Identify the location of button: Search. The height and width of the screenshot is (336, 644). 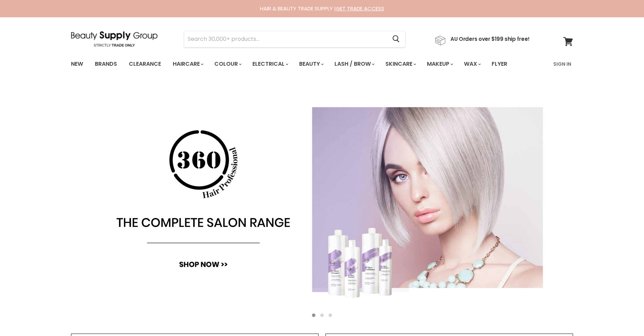
(396, 39).